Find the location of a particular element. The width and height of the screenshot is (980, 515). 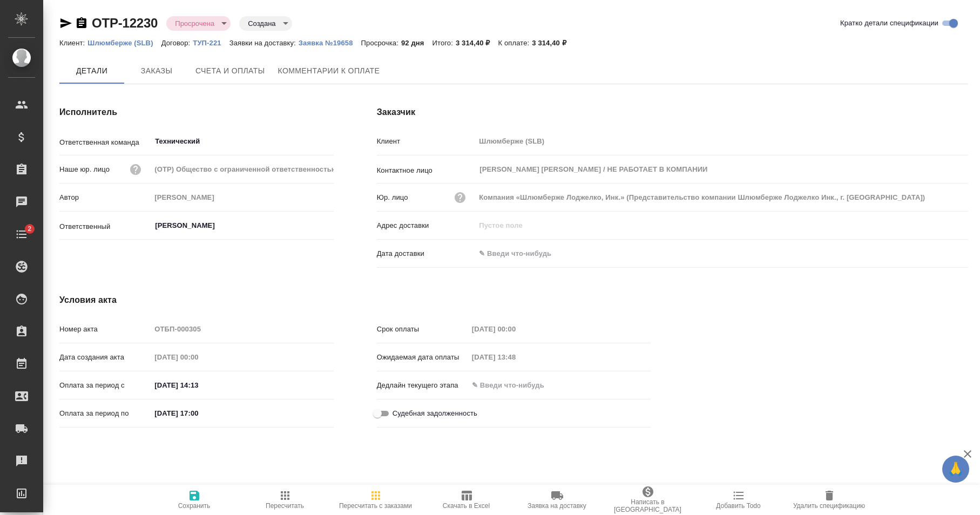

p: Дата доставки is located at coordinates (426, 253).